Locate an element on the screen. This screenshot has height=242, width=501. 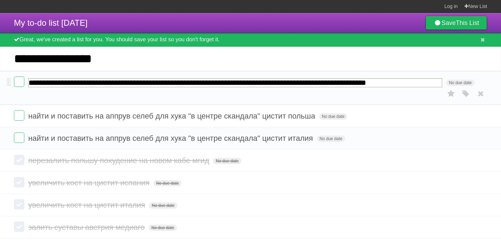
span: залить суставы австрия медиаго is located at coordinates (87, 227).